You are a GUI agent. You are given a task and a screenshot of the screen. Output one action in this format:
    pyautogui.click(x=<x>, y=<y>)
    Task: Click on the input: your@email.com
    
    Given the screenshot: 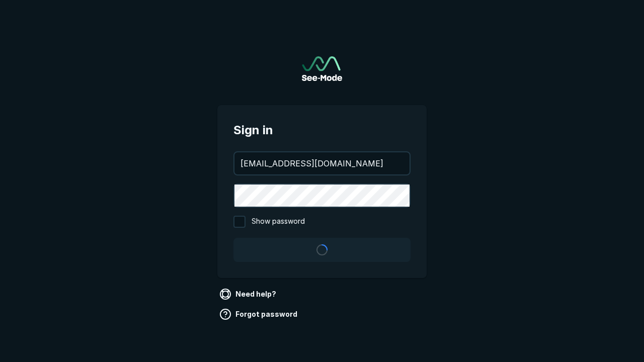 What is the action you would take?
    pyautogui.click(x=322, y=163)
    